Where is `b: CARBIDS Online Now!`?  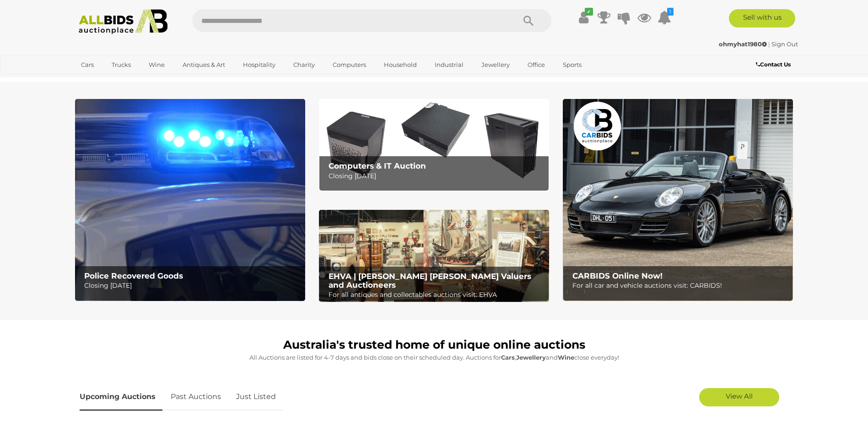
b: CARBIDS Online Now! is located at coordinates (617, 276).